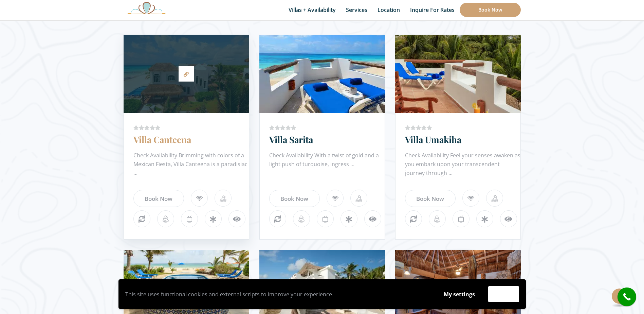 This screenshot has width=644, height=314. Describe the element at coordinates (327, 165) in the screenshot. I see `div: Check Availability With a twist of gold and a light push of turquoise, ingress ...` at that location.